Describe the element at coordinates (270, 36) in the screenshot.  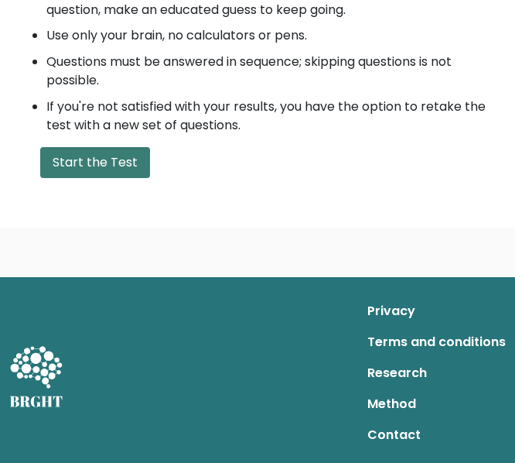
I see `li: Use only your brain, no calculators or pens.` at that location.